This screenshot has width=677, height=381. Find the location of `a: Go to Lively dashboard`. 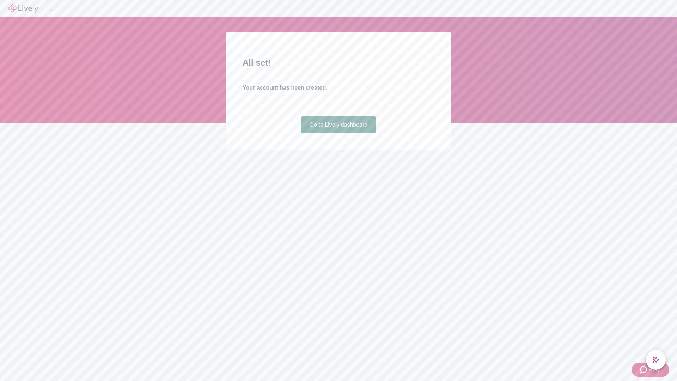

a: Go to Lively dashboard is located at coordinates (338, 125).